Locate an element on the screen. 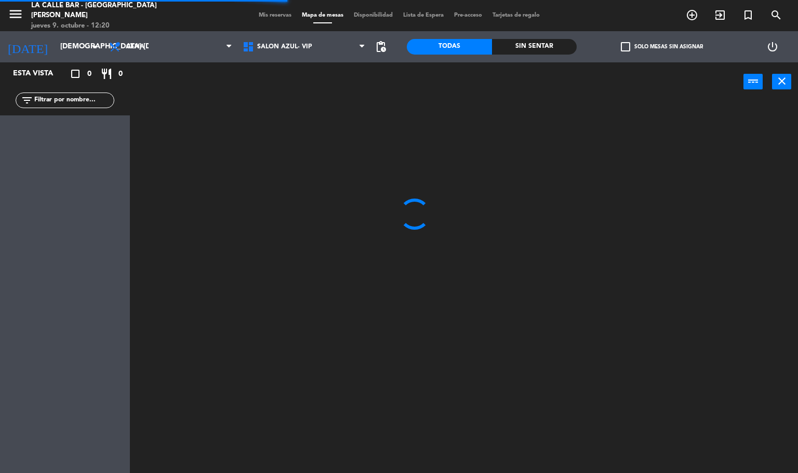 This screenshot has height=473, width=798. i: crop_square is located at coordinates (75, 74).